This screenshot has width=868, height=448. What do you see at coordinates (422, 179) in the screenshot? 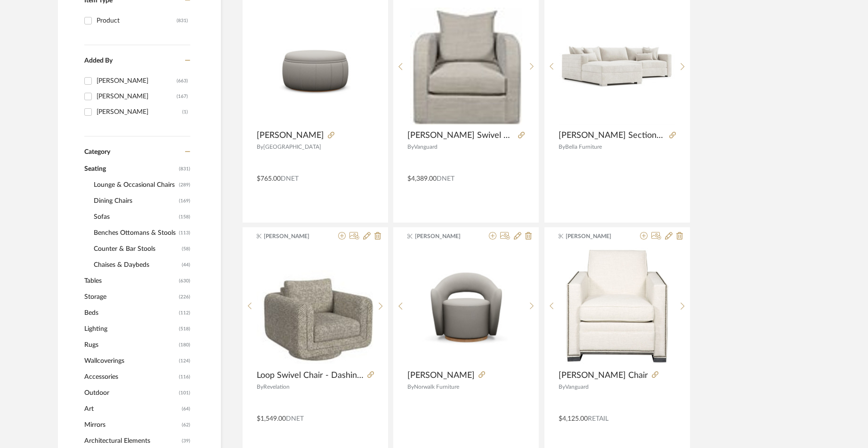
I see `span: $4,389.00` at bounding box center [422, 179].